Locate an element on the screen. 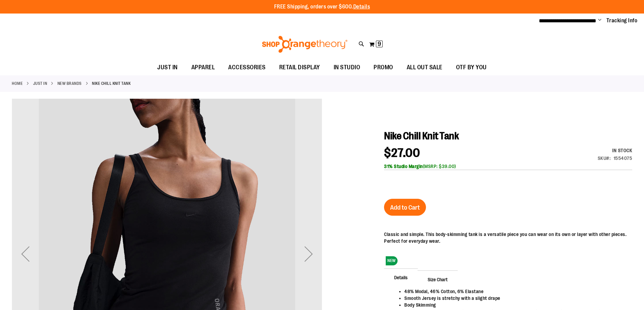 The height and width of the screenshot is (310, 644). span: ALL OUT SALE is located at coordinates (424, 68).